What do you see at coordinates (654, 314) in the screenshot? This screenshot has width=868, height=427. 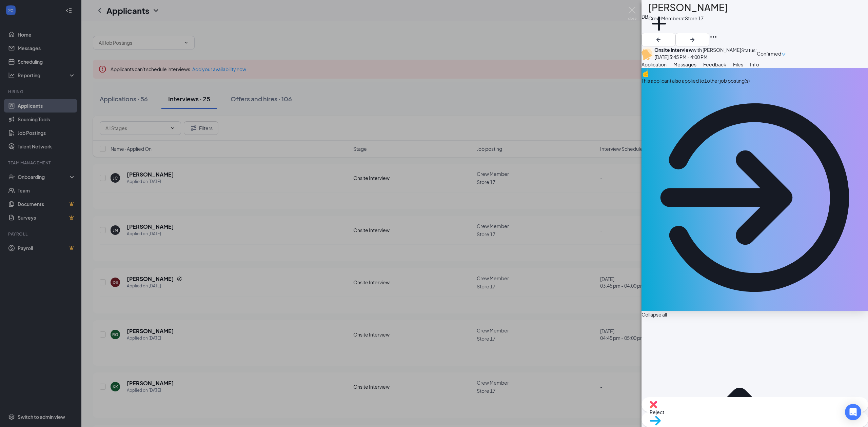 I see `span: Collapse all` at bounding box center [654, 314].